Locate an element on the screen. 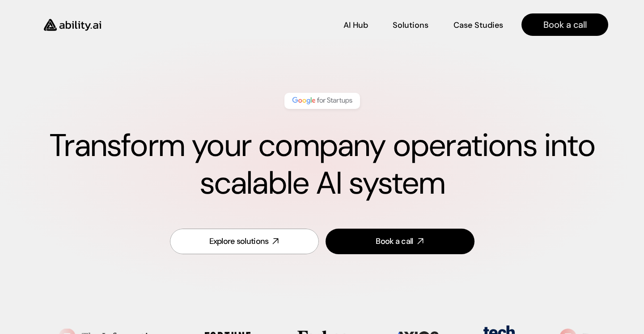 This screenshot has height=334, width=644. a: Case Studies is located at coordinates (479, 24).